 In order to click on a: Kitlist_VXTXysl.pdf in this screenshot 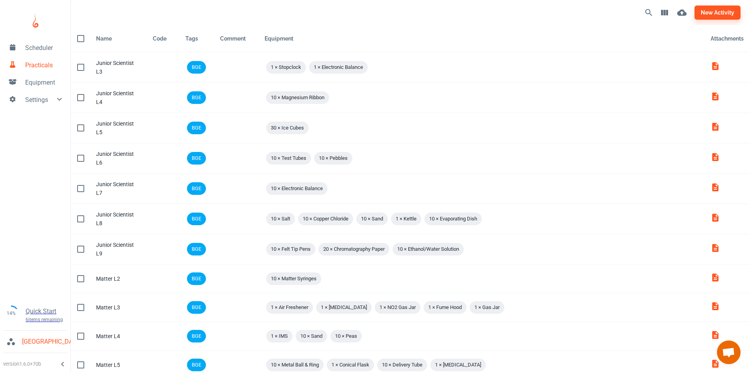, I will do `click(715, 190)`.